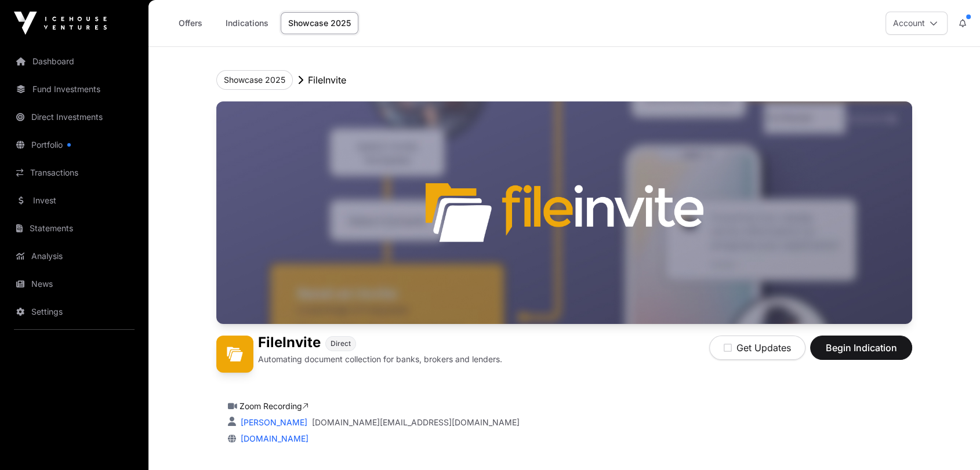  Describe the element at coordinates (61, 23) in the screenshot. I see `img: Icehouse Ventures Logo` at that location.